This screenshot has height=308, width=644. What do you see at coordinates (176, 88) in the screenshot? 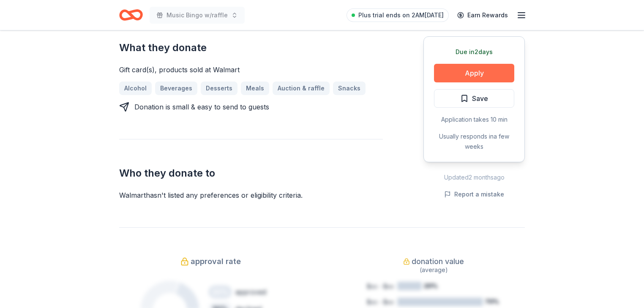
I see `a: Beverages` at bounding box center [176, 88].